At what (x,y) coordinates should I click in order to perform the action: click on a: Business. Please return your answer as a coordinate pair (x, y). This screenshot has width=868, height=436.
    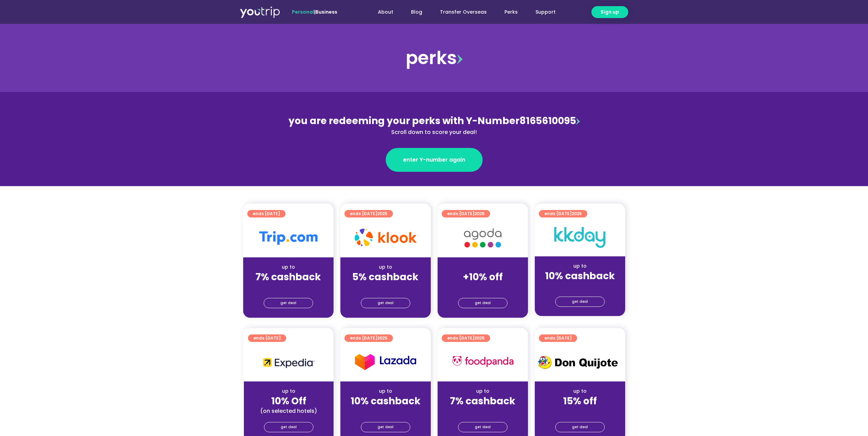
    Looking at the image, I should click on (326, 12).